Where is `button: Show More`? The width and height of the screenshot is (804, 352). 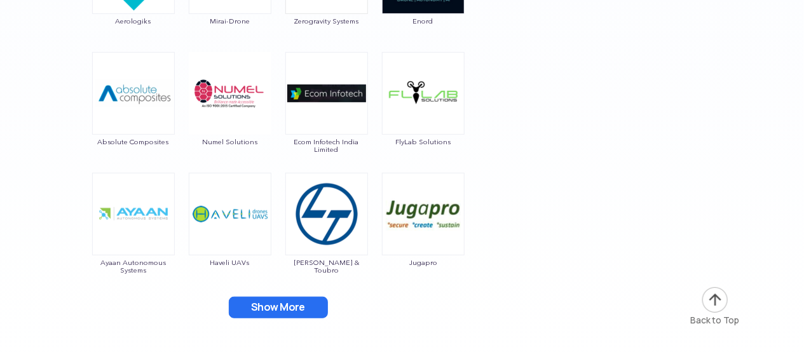
button: Show More is located at coordinates (278, 307).